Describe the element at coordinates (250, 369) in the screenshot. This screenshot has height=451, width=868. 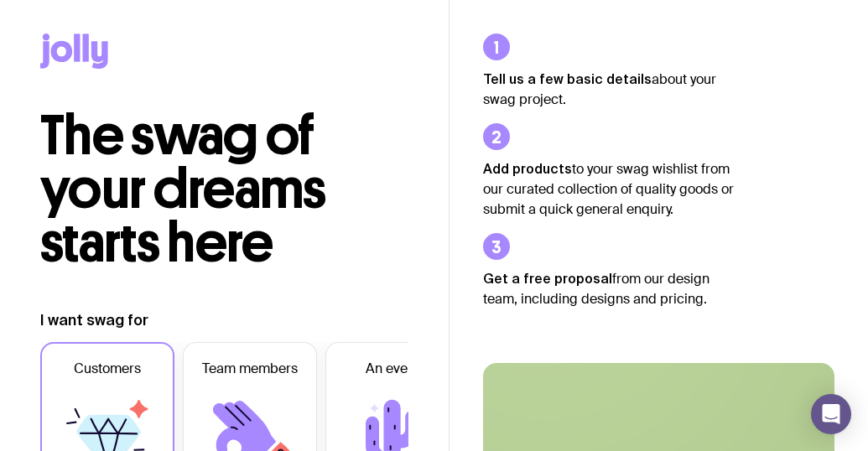
I see `span: Team members` at that location.